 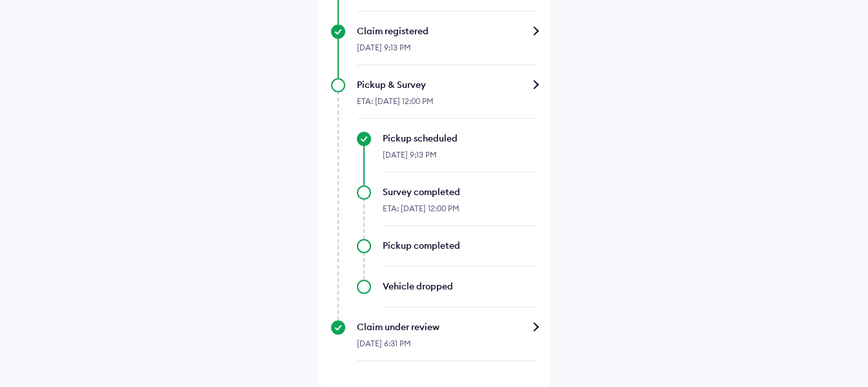 What do you see at coordinates (460, 192) in the screenshot?
I see `div: Survey completed` at bounding box center [460, 192].